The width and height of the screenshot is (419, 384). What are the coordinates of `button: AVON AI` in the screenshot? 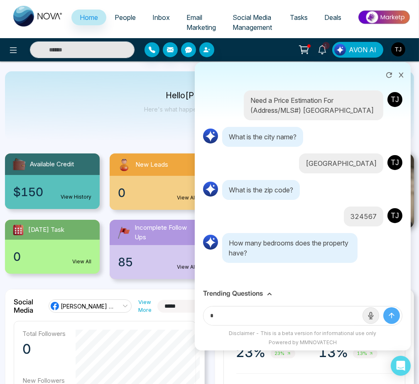 It's located at (357, 50).